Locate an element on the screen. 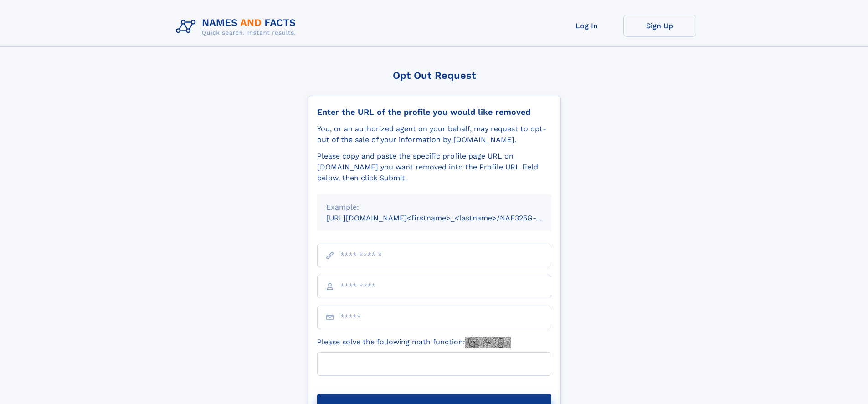 The image size is (868, 404). a: Log In is located at coordinates (587, 25).